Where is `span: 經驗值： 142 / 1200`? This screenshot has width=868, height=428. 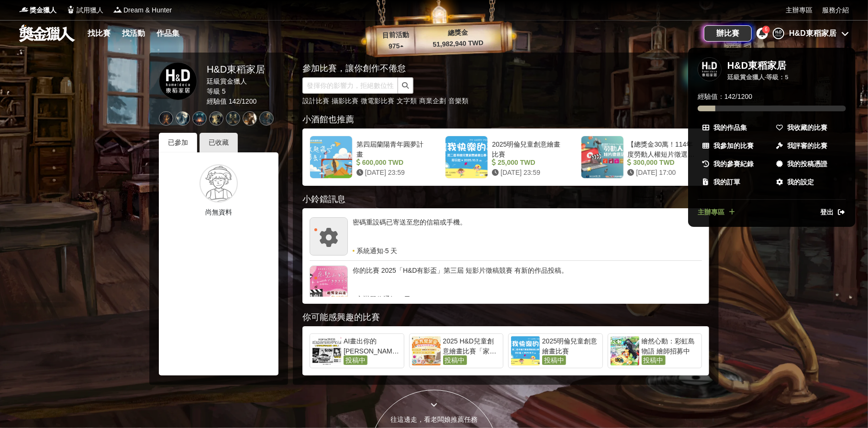 span: 經驗值： 142 / 1200 is located at coordinates (725, 96).